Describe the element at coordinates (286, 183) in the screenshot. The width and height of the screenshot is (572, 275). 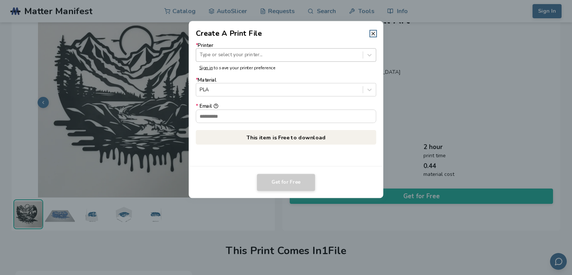
I see `button: Get for Free` at that location.